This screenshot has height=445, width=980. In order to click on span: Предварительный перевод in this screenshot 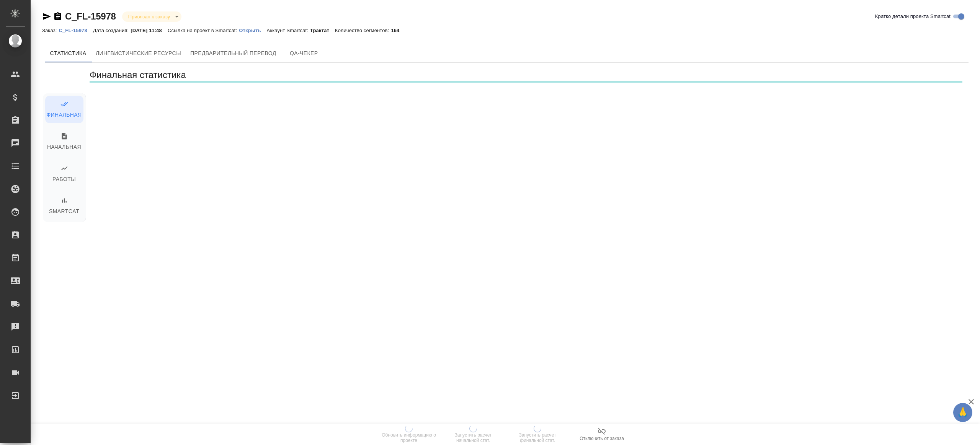, I will do `click(233, 53)`.